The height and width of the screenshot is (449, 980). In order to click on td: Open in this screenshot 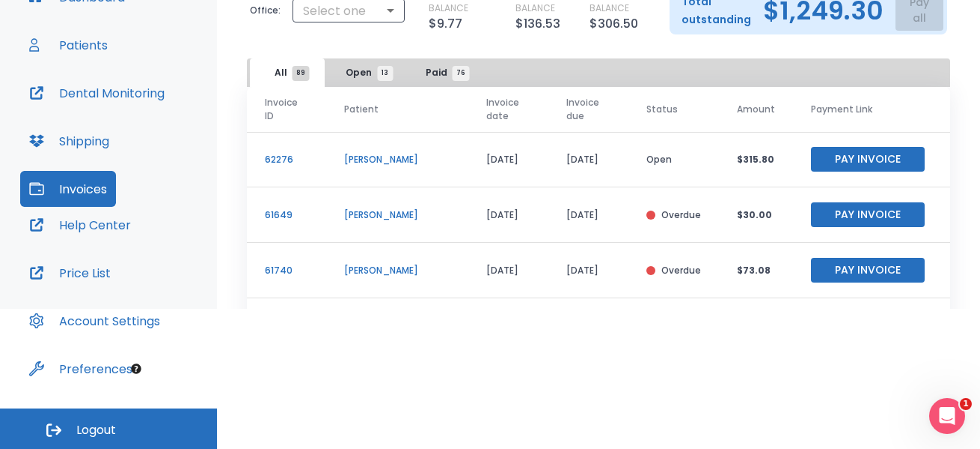, I will do `click(673, 160)`.